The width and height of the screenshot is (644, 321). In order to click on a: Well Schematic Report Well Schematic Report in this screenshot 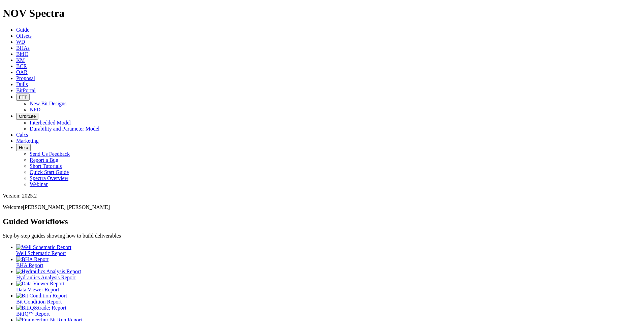, I will do `click(329, 250)`.